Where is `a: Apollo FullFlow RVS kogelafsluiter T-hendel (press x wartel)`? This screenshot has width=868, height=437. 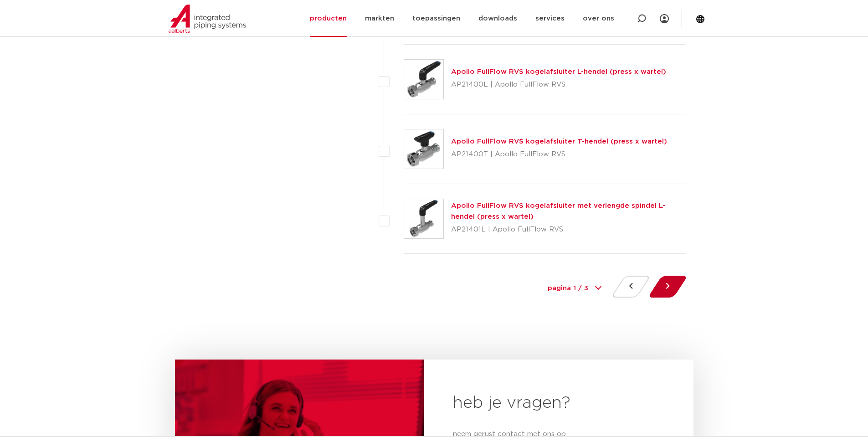
a: Apollo FullFlow RVS kogelafsluiter T-hendel (press x wartel) is located at coordinates (559, 142).